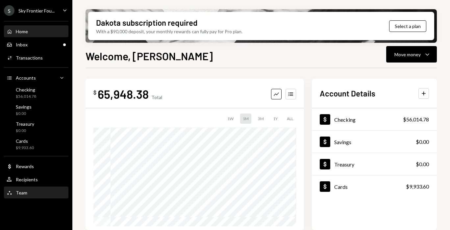  Describe the element at coordinates (246, 118) in the screenshot. I see `div: 1M` at that location.